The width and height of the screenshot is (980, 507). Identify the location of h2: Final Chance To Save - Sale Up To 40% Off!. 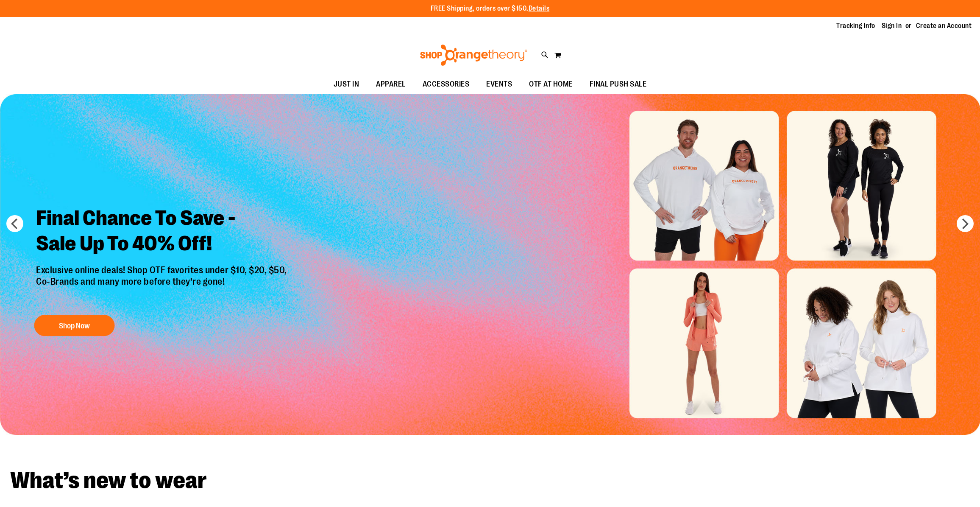
(162, 232).